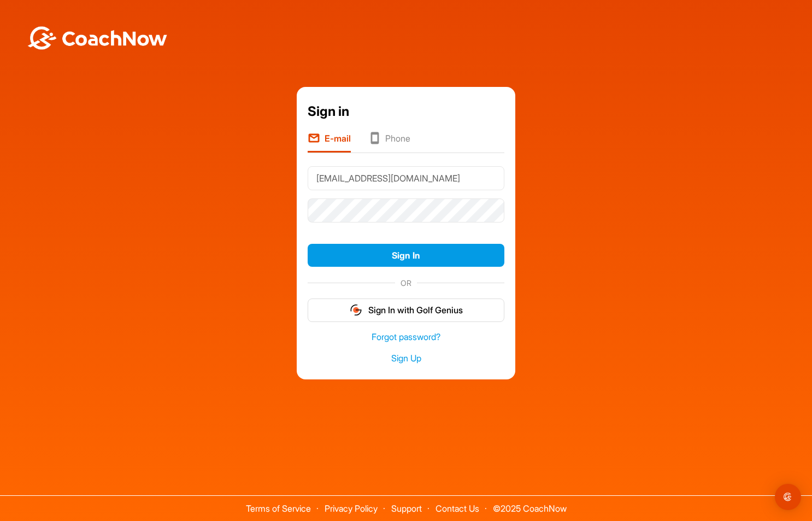 The width and height of the screenshot is (812, 521). I want to click on li: E-mail, so click(329, 142).